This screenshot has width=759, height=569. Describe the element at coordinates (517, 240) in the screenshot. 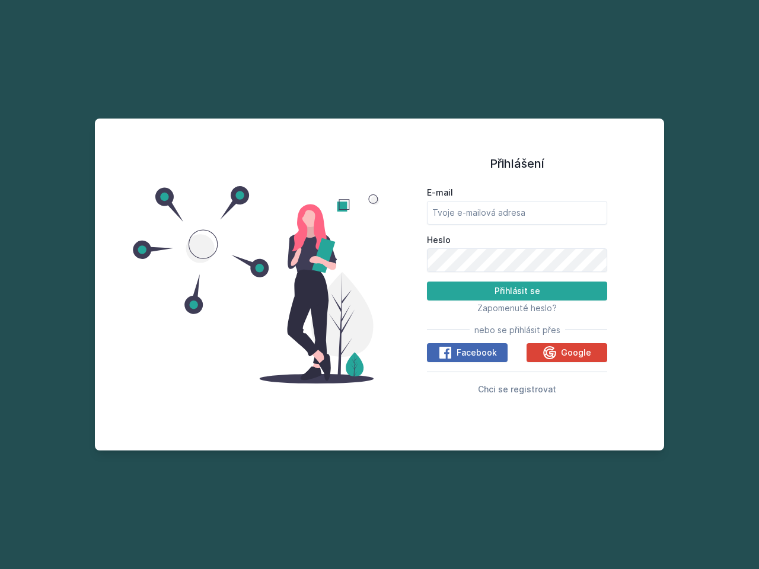

I see `label: Heslo` at that location.